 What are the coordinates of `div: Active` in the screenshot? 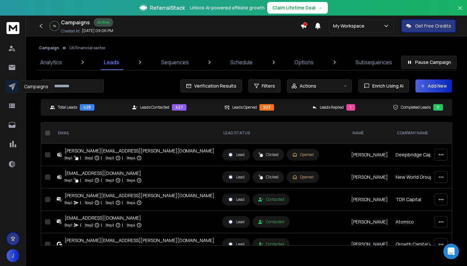 It's located at (104, 22).